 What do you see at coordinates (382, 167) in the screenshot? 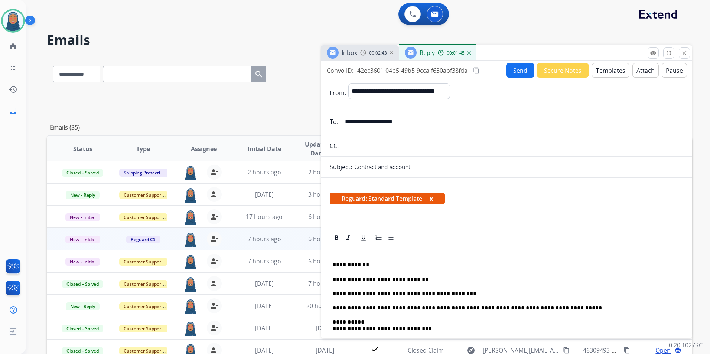
I see `p: Contract and account` at bounding box center [382, 167].